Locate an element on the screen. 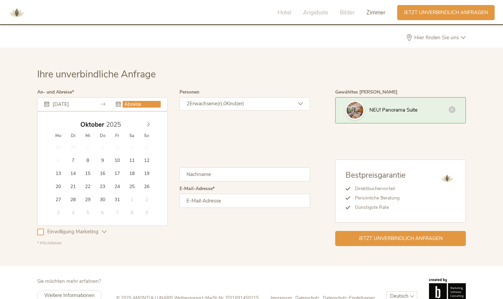 The height and width of the screenshot is (299, 503). span: Oktober 12, 2025 is located at coordinates (146, 160).